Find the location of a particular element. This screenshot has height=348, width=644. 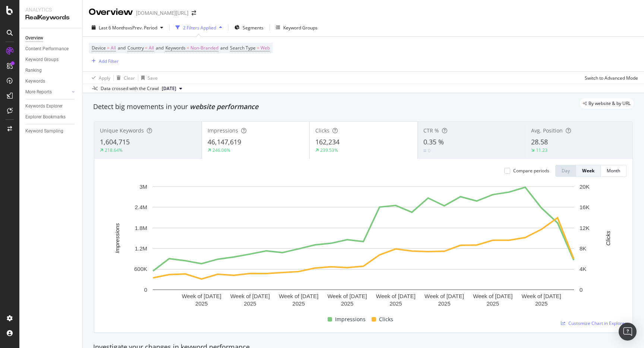

button: 2 Filters Applied is located at coordinates (199, 27).